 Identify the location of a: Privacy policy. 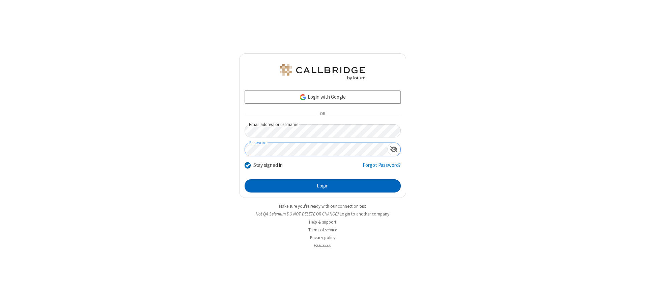
(323, 237).